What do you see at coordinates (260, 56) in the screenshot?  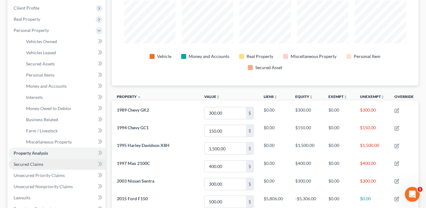 I see `div: Real Property` at bounding box center [260, 56].